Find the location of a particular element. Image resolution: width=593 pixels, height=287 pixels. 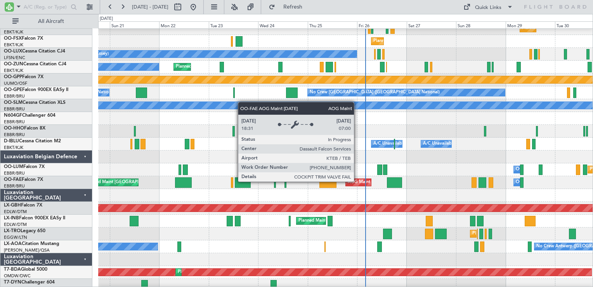

span: OO-GPP is located at coordinates (13, 77).